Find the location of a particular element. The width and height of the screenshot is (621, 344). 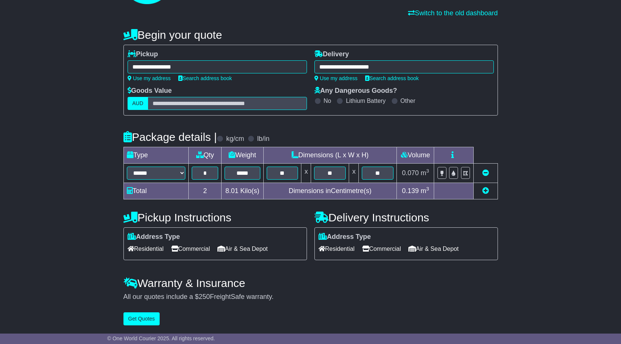

td: Total is located at coordinates (156, 191).